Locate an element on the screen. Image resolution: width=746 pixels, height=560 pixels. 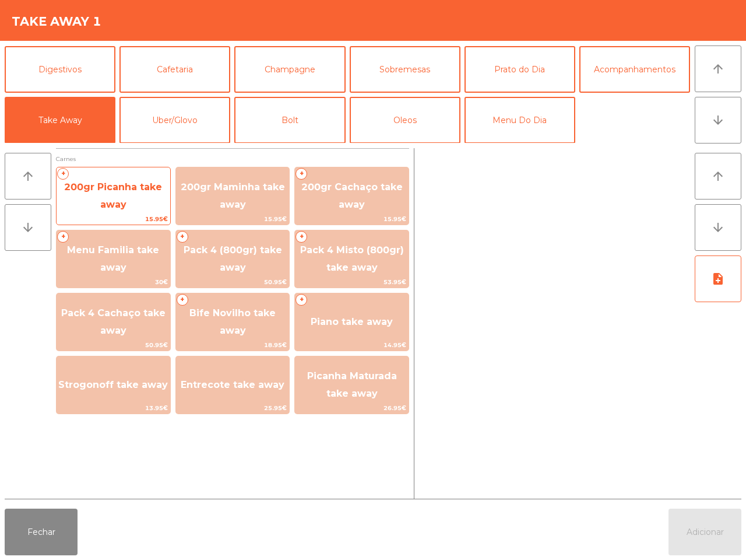
span: 13.95€ is located at coordinates (113, 408).